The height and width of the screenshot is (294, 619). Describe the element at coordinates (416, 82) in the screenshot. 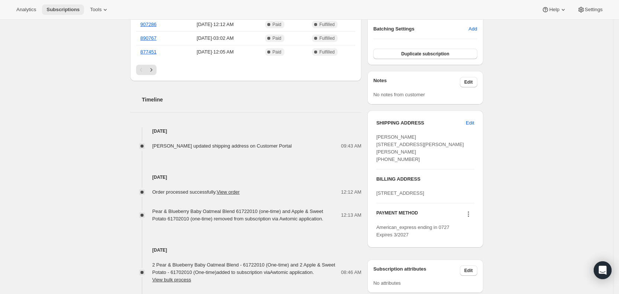

I see `h3: Notes` at that location.